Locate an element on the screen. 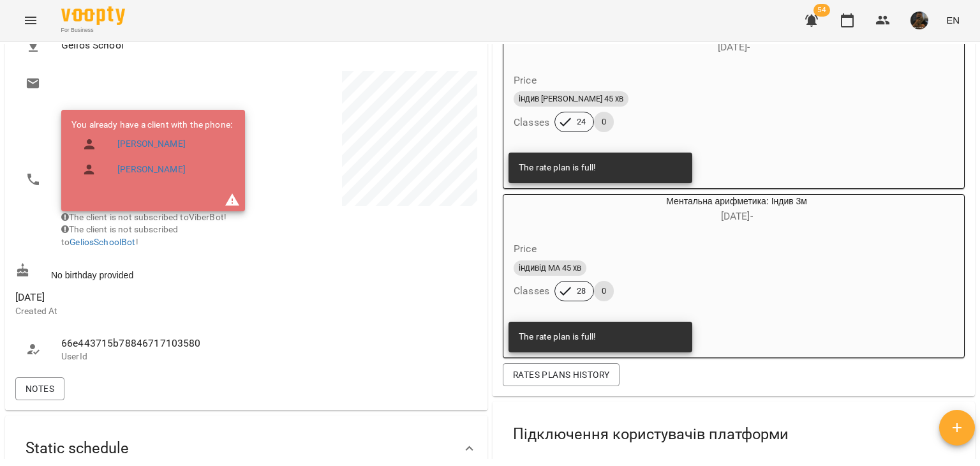  ul: You already have a client with the phone: is located at coordinates (152, 152).